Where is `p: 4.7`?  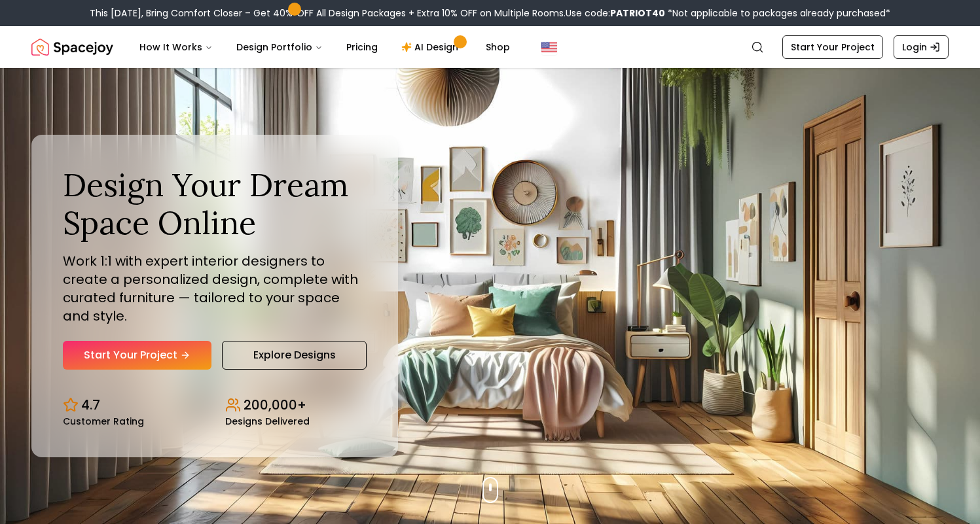 p: 4.7 is located at coordinates (90, 405).